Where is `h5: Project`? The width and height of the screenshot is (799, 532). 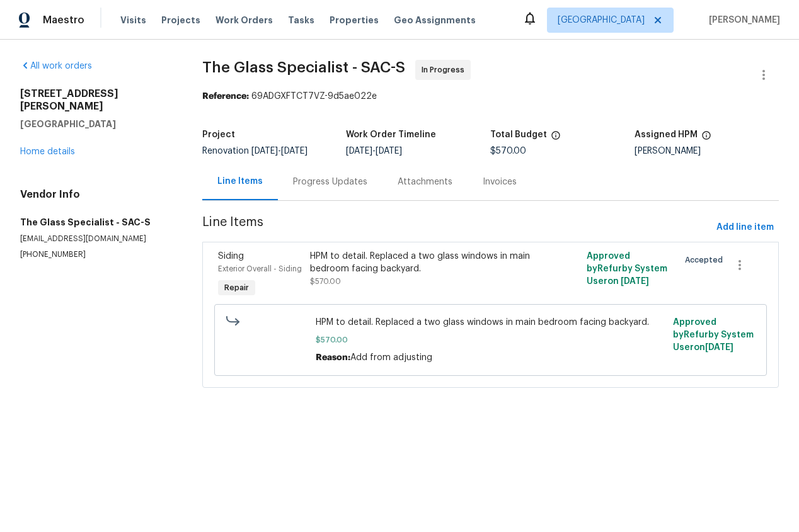 h5: Project is located at coordinates (219, 135).